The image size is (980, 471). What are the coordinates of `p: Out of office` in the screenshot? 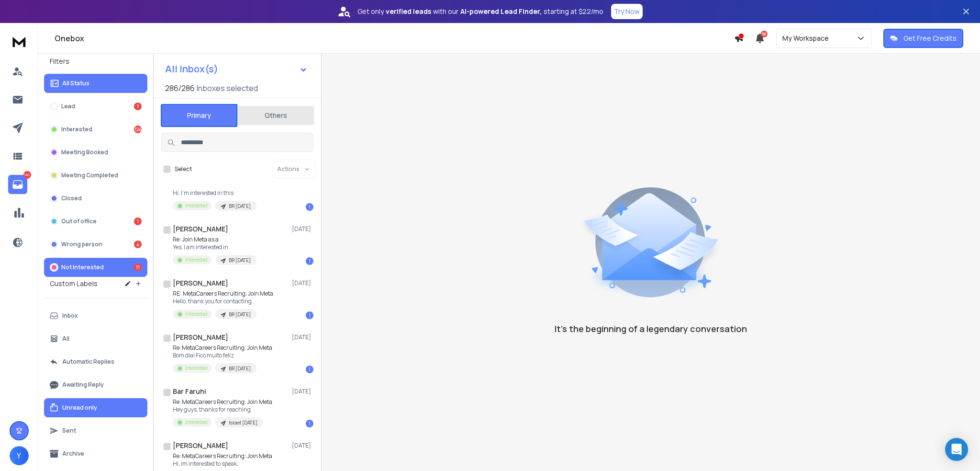 It's located at (79, 221).